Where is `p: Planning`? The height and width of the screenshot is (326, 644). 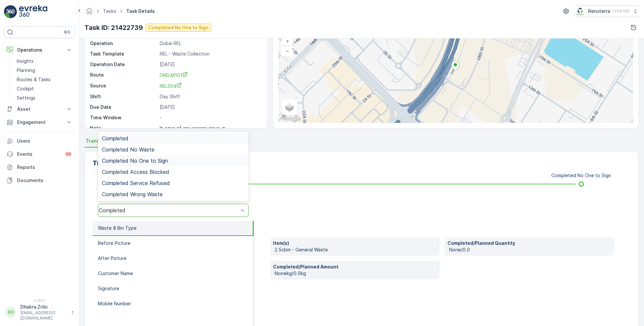
p: Planning is located at coordinates (26, 70).